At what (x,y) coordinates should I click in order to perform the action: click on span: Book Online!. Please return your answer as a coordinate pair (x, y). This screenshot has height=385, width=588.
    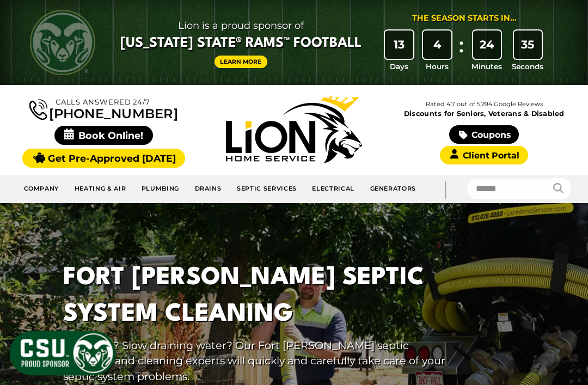
    Looking at the image, I should click on (103, 135).